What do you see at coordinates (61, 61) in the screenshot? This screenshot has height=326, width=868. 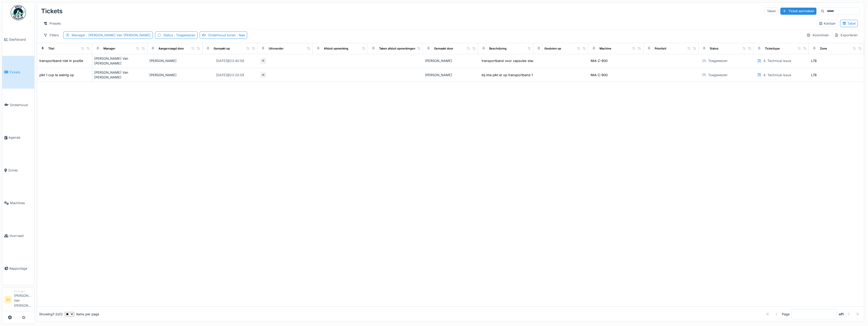 I see `div: transportband niet in positie` at bounding box center [61, 61].